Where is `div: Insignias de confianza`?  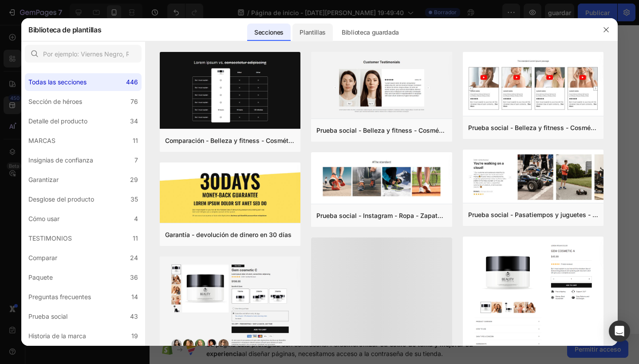
div: Insignias de confianza is located at coordinates (61, 160).